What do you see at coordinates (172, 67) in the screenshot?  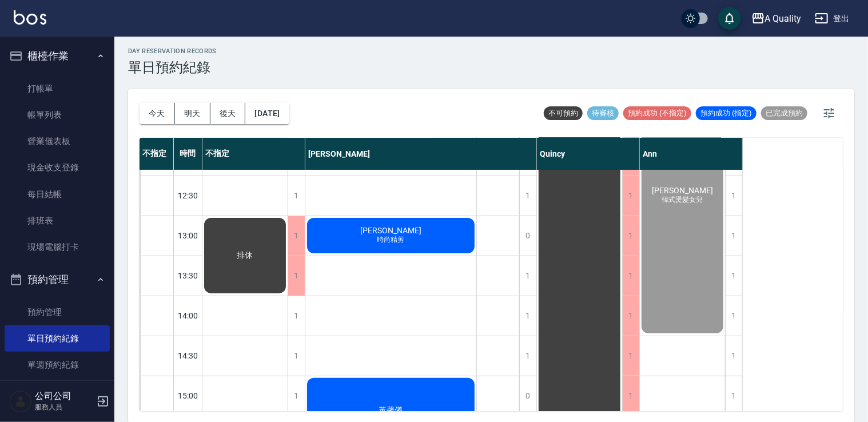 I see `h3: 單日預約紀錄` at bounding box center [172, 67].